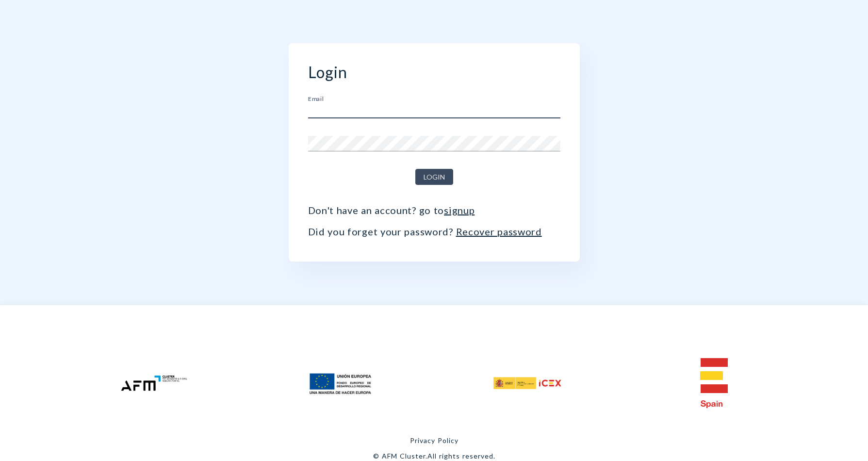 Image resolution: width=868 pixels, height=461 pixels. Describe the element at coordinates (434, 441) in the screenshot. I see `a: Privacy Policy` at that location.